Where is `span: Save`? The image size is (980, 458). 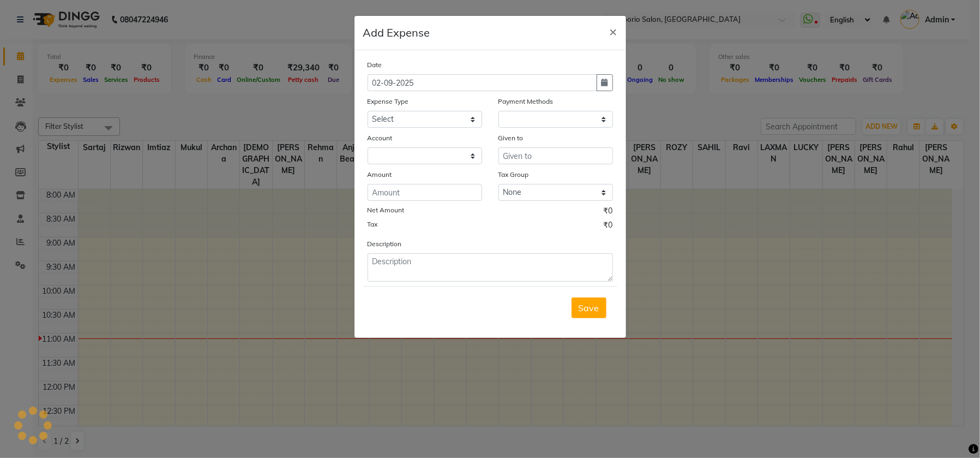 span: Save is located at coordinates (589, 308).